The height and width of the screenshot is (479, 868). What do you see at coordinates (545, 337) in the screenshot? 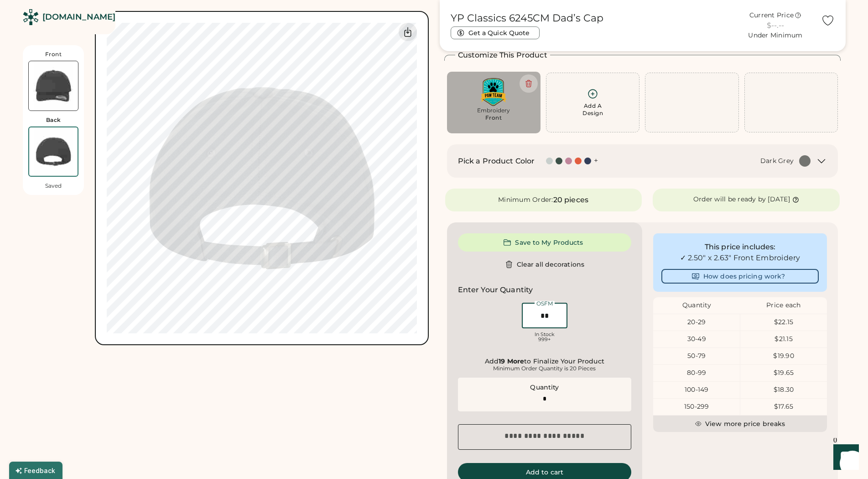
I see `div: In Stock 999+` at bounding box center [545, 337].